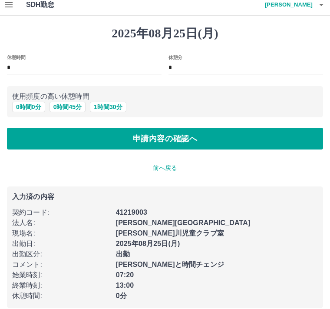 Image resolution: width=330 pixels, height=309 pixels. Describe the element at coordinates (125, 285) in the screenshot. I see `b: 13:00` at that location.